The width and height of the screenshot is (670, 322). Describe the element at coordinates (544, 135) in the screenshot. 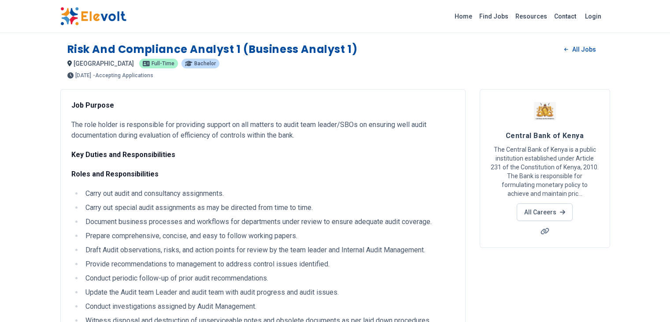

I see `span: Central Bank of Kenya` at that location.